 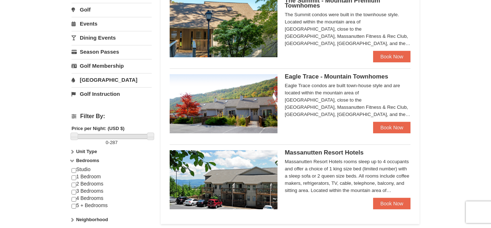 I want to click on a: Dining Events, so click(x=112, y=37).